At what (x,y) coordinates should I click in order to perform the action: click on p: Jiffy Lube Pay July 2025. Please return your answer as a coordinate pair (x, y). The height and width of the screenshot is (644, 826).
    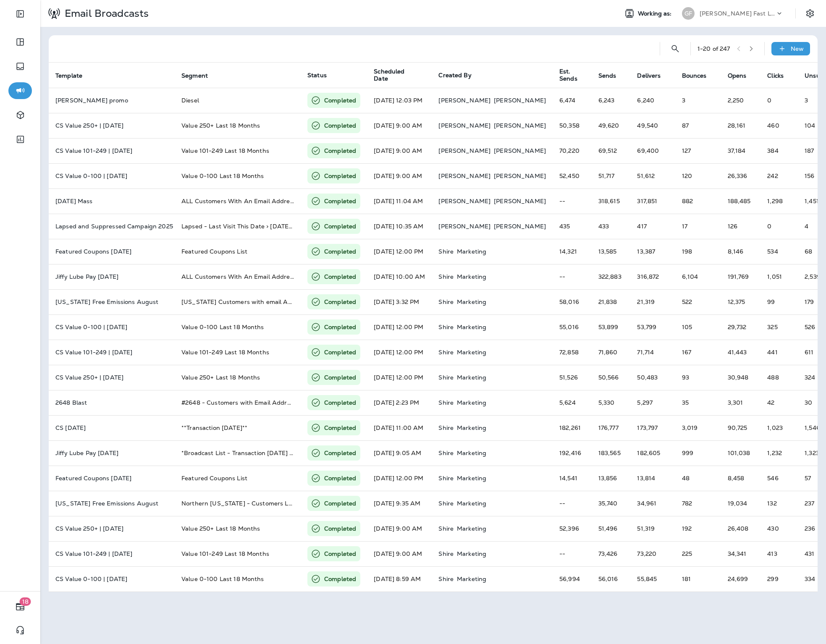
    Looking at the image, I should click on (112, 453).